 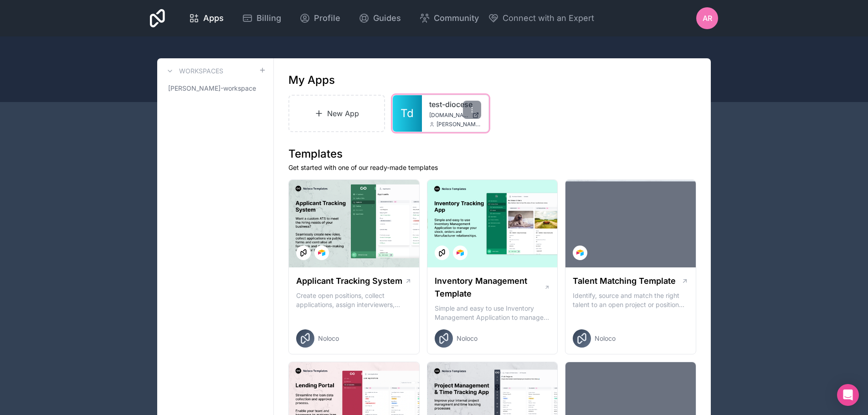 I want to click on h3: Workspaces, so click(x=201, y=71).